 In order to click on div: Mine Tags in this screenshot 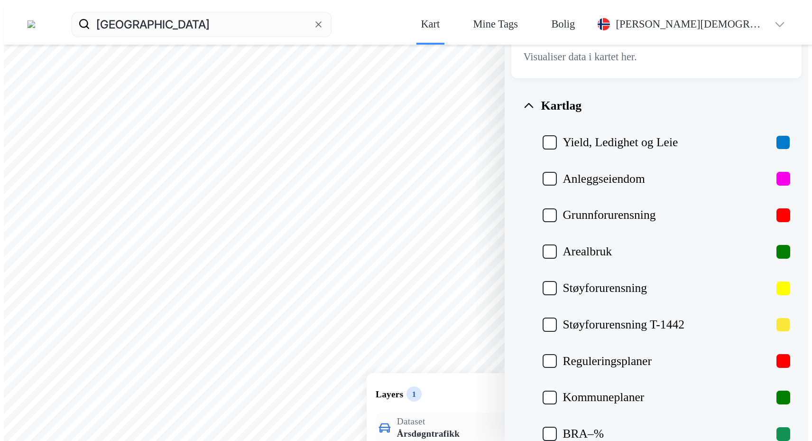, I will do `click(496, 24)`.